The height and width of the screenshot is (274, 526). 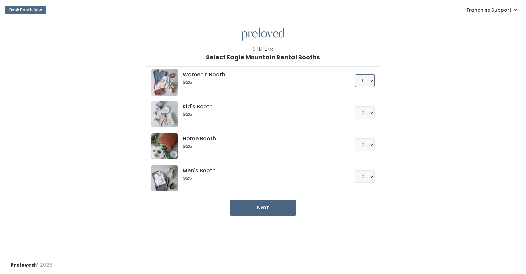 I want to click on span: Franchise Support, so click(x=489, y=10).